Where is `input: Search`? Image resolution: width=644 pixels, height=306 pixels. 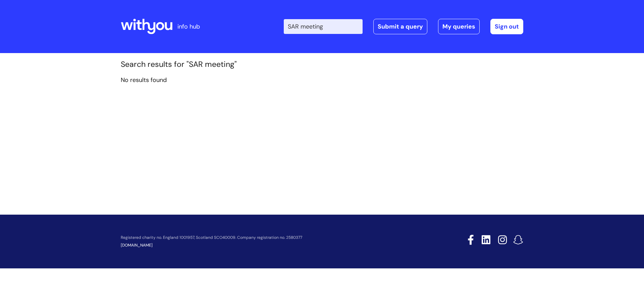
input: Search is located at coordinates (323, 26).